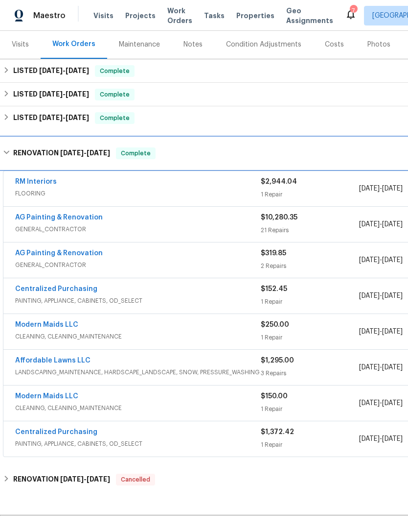 This screenshot has height=532, width=408. What do you see at coordinates (379, 44) in the screenshot?
I see `div: Photos` at bounding box center [379, 44].